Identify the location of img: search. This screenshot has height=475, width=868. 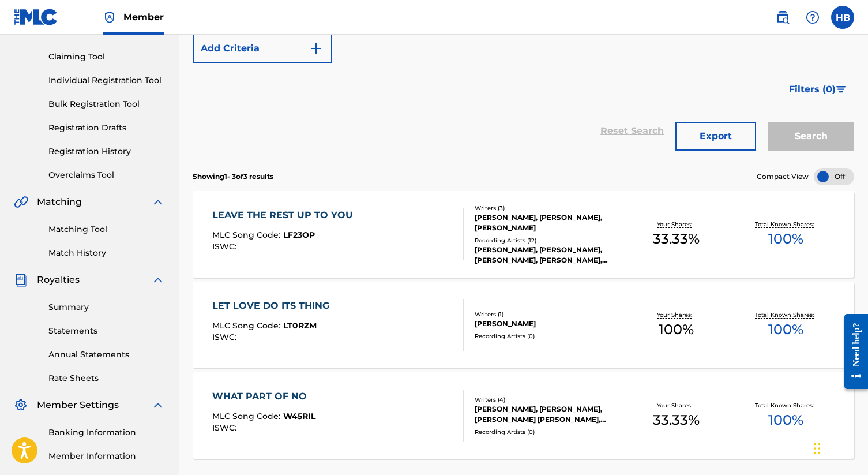
(782, 17).